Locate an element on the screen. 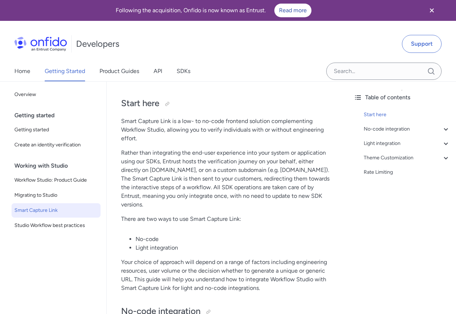 The image size is (456, 314). h1: Developers is located at coordinates (98, 44).